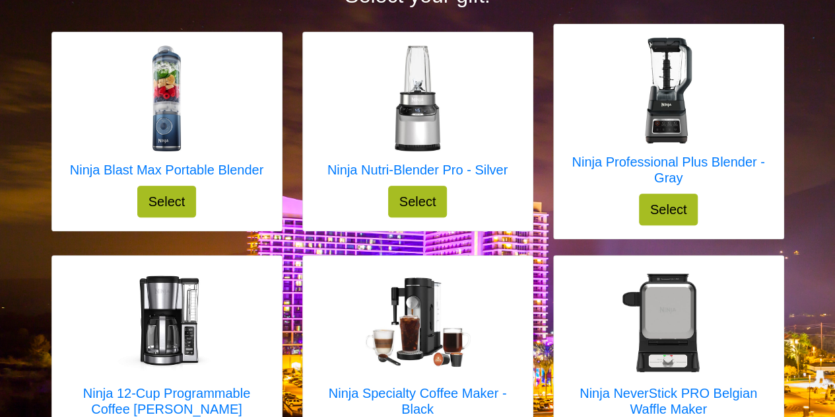 This screenshot has width=835, height=417. Describe the element at coordinates (167, 321) in the screenshot. I see `img: Ninja 12-Cup Programmable Coffee Brewer` at that location.